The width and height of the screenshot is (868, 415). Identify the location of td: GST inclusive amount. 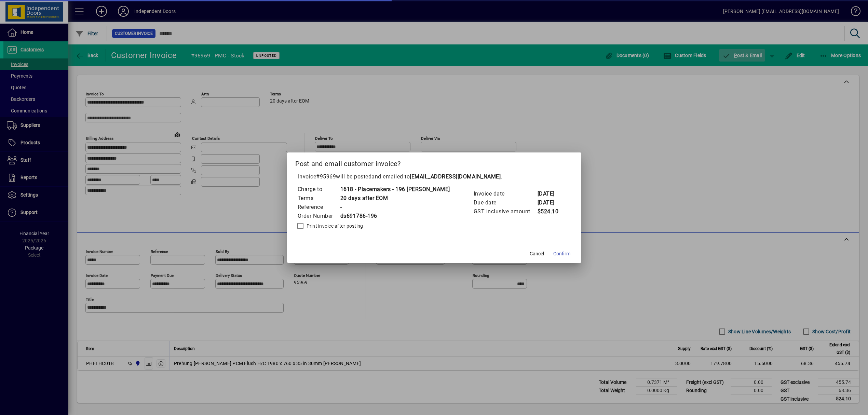
(505, 212).